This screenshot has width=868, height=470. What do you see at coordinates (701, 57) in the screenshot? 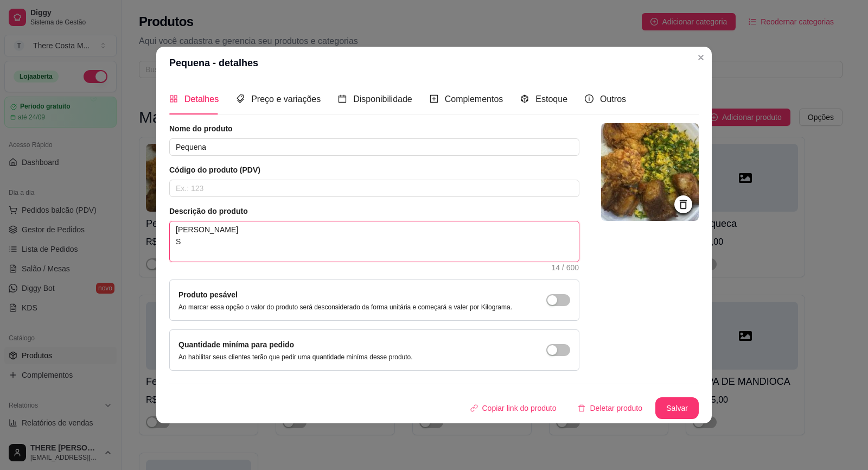
I see `button: Close` at bounding box center [701, 57].